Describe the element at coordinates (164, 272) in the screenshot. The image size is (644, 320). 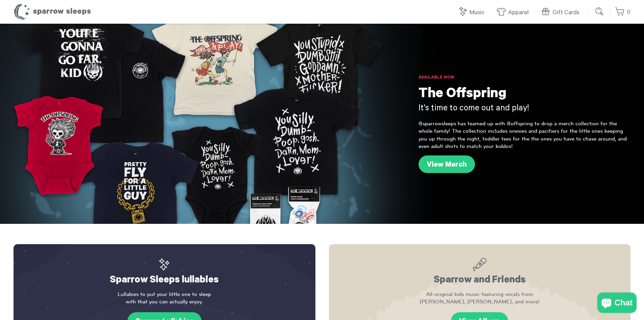
I see `h2: Sparrow Sleeps lullabies` at that location.